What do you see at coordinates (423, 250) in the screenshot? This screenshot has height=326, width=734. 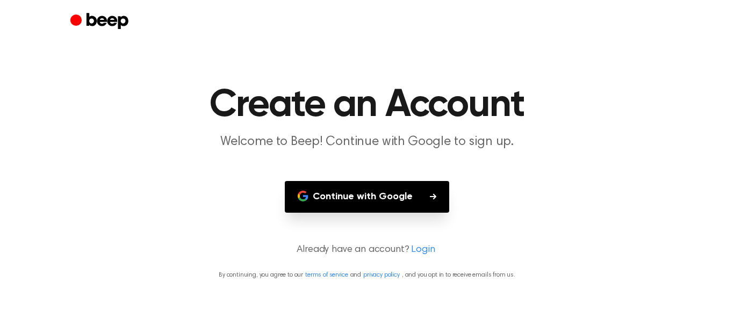 I see `a: Login` at bounding box center [423, 250].